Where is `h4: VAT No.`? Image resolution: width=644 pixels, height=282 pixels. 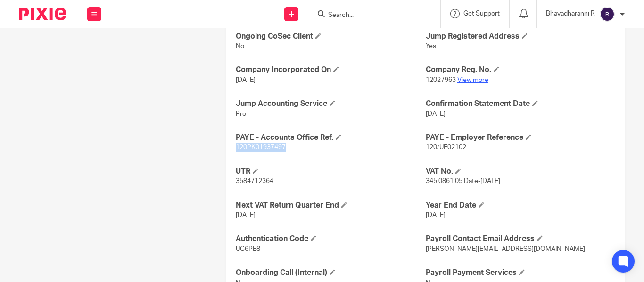
h4: VAT No. is located at coordinates (520, 172).